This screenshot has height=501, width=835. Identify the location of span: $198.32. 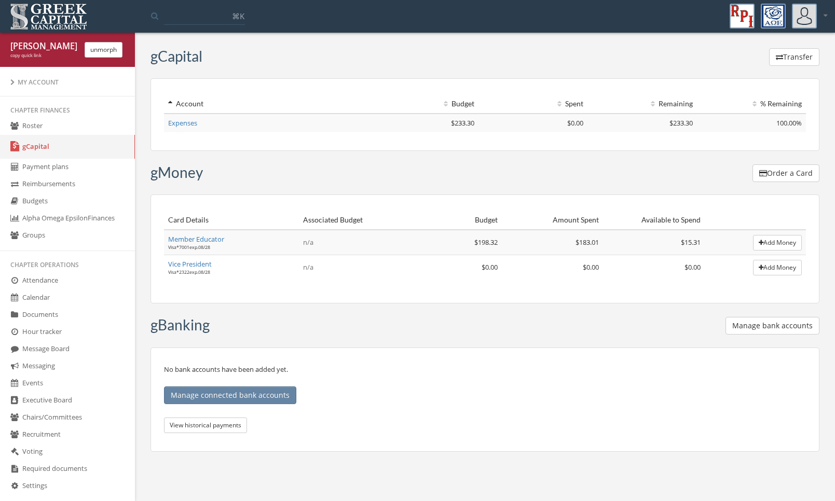
(486, 242).